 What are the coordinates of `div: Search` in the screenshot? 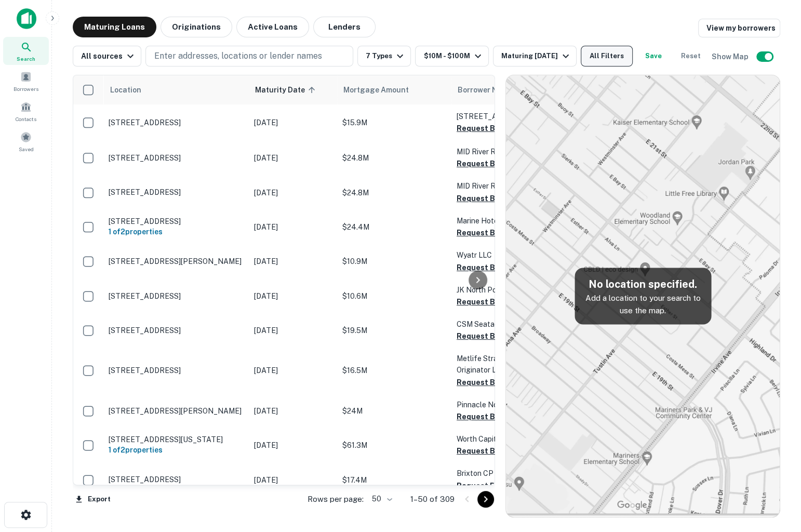 It's located at (26, 51).